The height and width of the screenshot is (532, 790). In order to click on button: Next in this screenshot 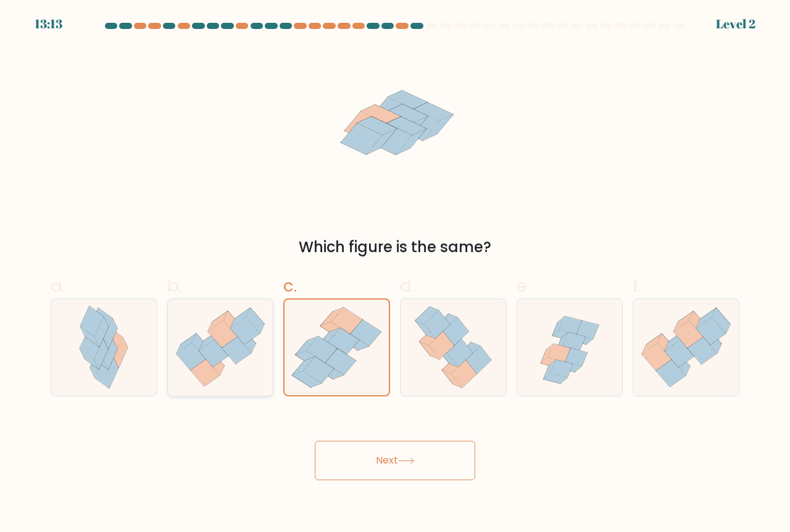, I will do `click(395, 461)`.